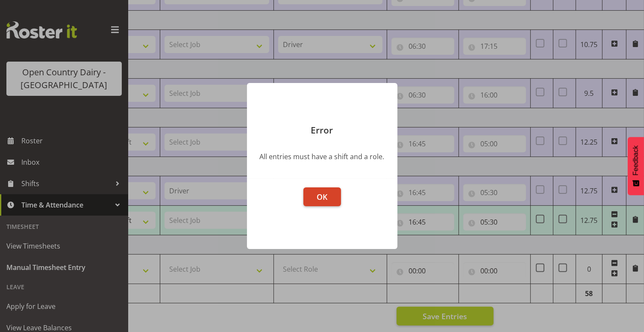 This screenshot has width=644, height=332. What do you see at coordinates (635, 166) in the screenshot?
I see `button: Feedback - Show survey` at bounding box center [635, 166].